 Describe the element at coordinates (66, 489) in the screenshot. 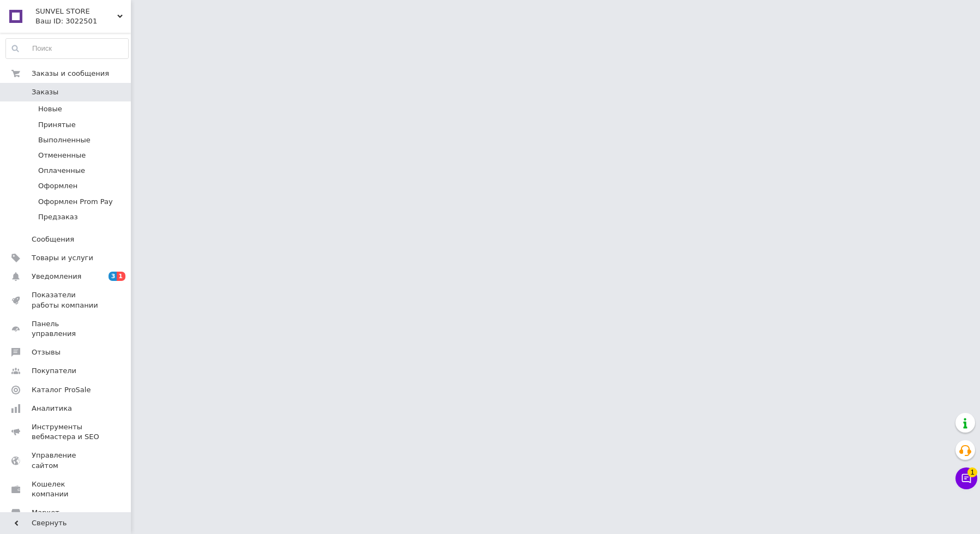

I see `span: Кошелек компании` at that location.